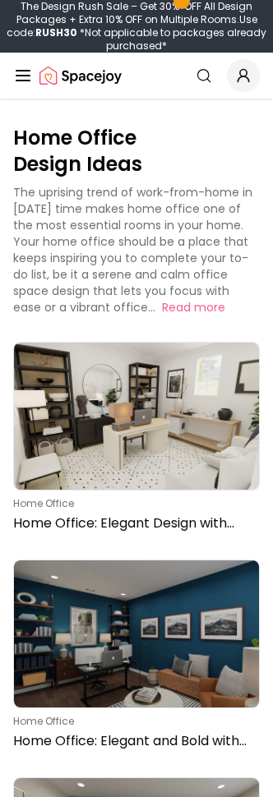 This screenshot has width=273, height=797. I want to click on span: *Not applicable to packages already purchased*, so click(172, 39).